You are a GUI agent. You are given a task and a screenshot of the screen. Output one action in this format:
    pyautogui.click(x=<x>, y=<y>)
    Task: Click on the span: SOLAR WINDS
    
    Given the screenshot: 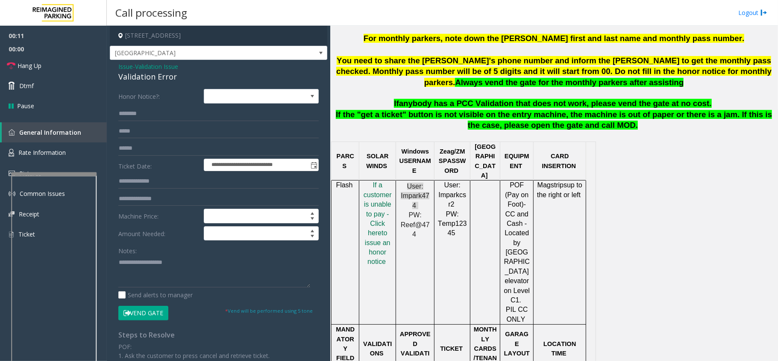 What is the action you would take?
    pyautogui.click(x=377, y=161)
    